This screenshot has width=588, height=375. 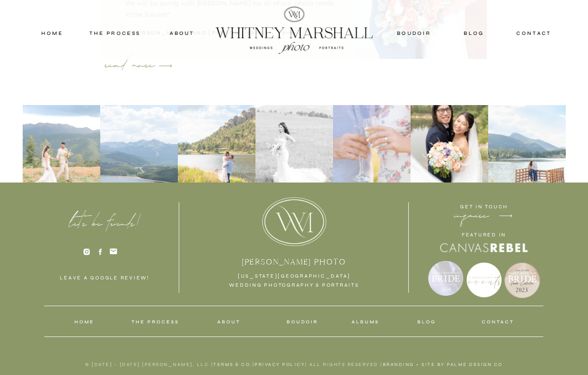 I want to click on a: privacy policy, so click(x=279, y=365).